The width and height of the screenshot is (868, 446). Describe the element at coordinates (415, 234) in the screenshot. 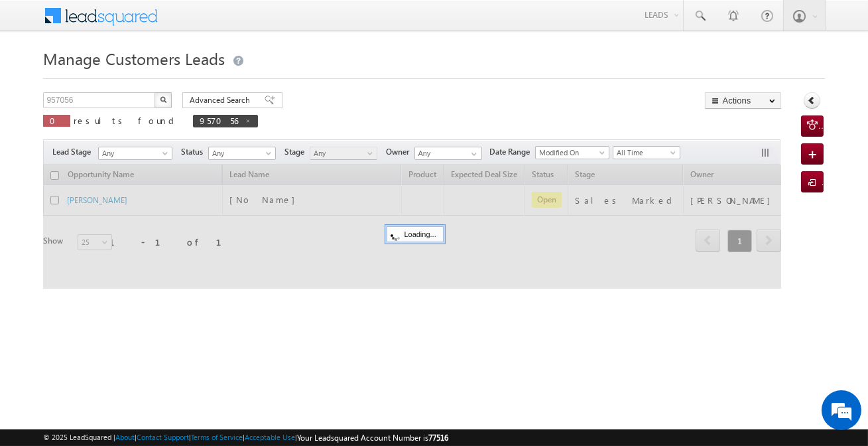

I see `div: Loading...` at that location.